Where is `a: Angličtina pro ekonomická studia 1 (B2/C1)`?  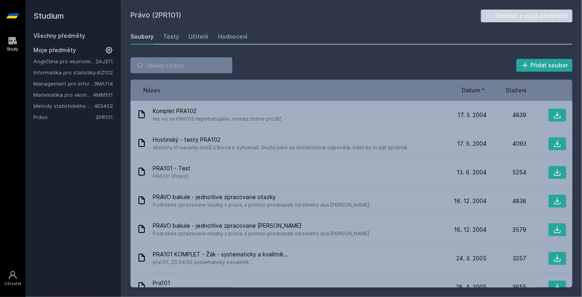
a: Angličtina pro ekonomická studia 1 (B2/C1) is located at coordinates (64, 61).